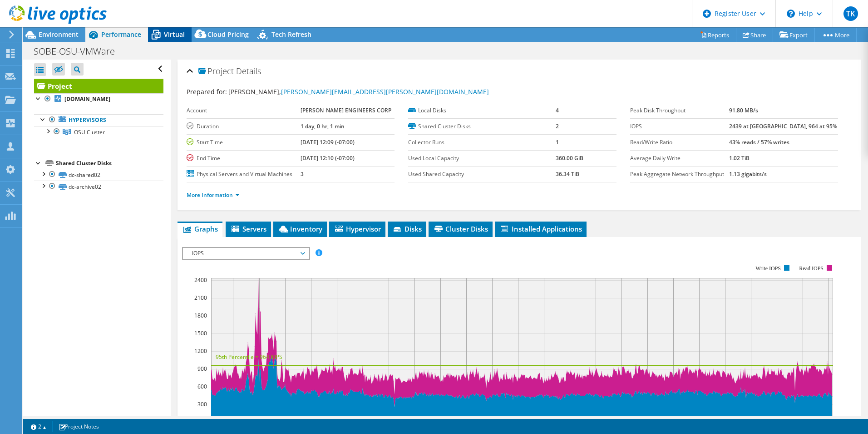  I want to click on span: Installed Applications, so click(541, 229).